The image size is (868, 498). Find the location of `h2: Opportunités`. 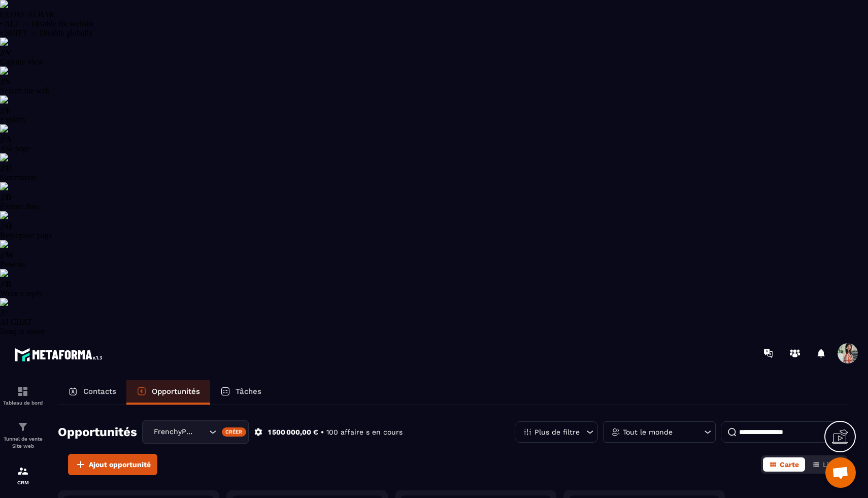

h2: Opportunités is located at coordinates (97, 432).